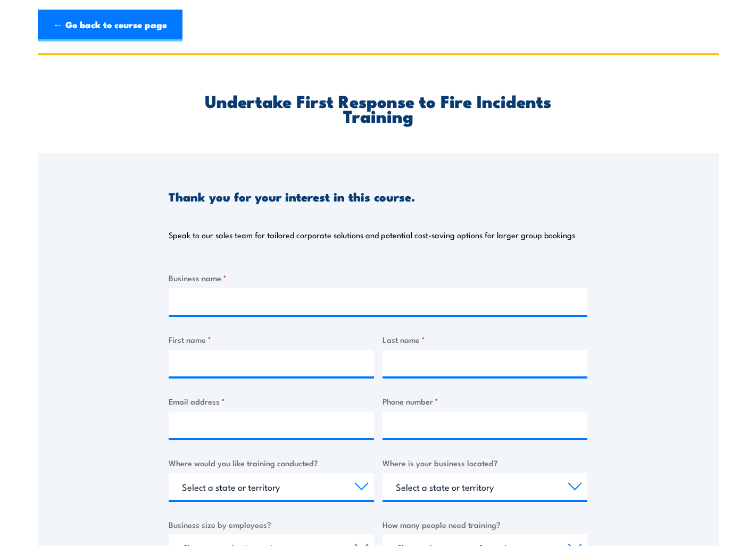  What do you see at coordinates (485, 463) in the screenshot?
I see `label: Where is your business located?` at bounding box center [485, 463].